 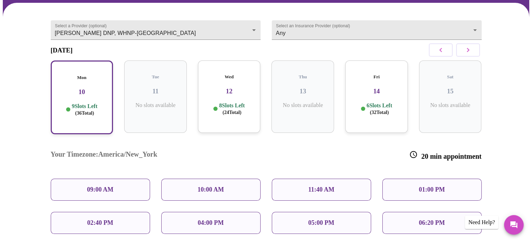 I want to click on h5: Tue, so click(x=155, y=77).